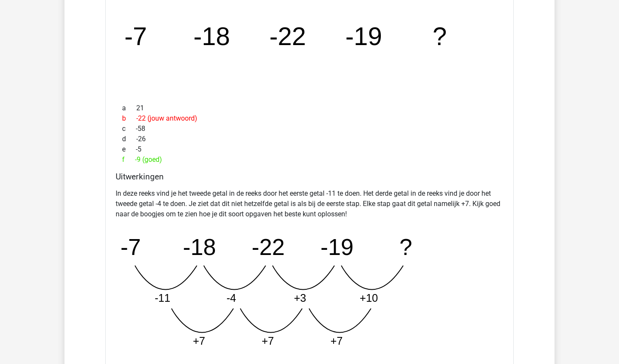 This screenshot has width=619, height=364. Describe the element at coordinates (310, 204) in the screenshot. I see `p: In deze reeks vind je het tweede getal in de reeks door het eerste getal -11 te doen. Het derde g...` at that location.